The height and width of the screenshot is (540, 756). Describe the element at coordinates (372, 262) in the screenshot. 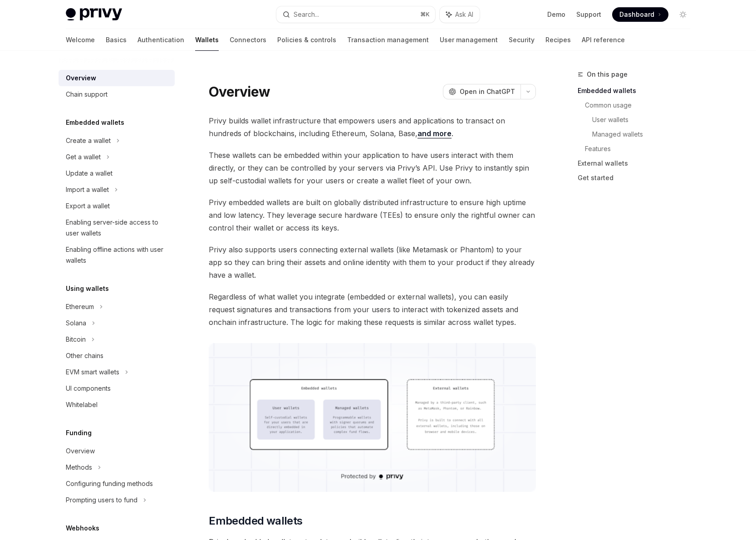

I see `span: Privy also supports users connecting external wallets (like Metamask or Phantom) to your app so t...` at that location.